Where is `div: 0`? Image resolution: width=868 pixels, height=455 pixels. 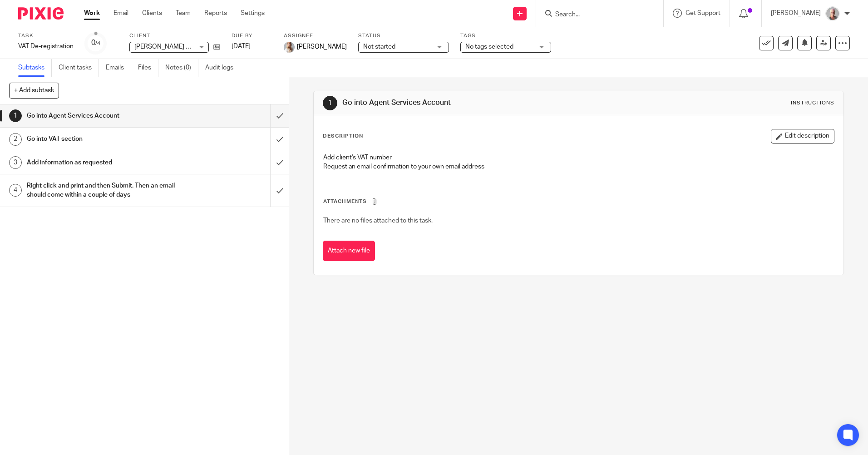 div: 0 is located at coordinates (96, 43).